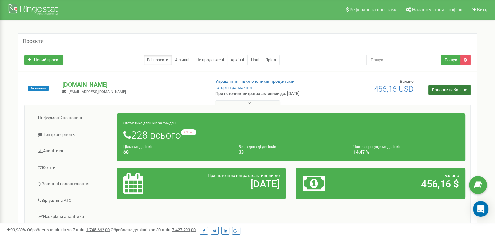 This screenshot has height=238, width=495. What do you see at coordinates (237, 60) in the screenshot?
I see `a: Архівні` at bounding box center [237, 60].